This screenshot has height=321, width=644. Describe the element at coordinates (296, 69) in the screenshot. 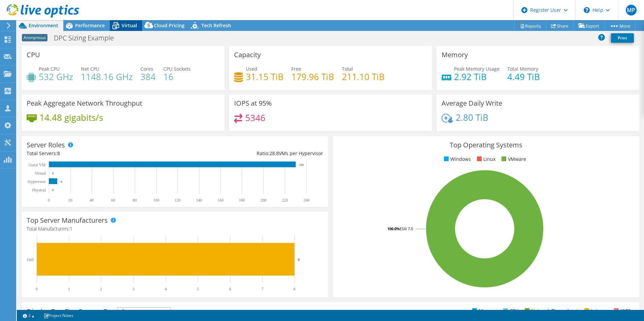

I see `span: Free` at that location.